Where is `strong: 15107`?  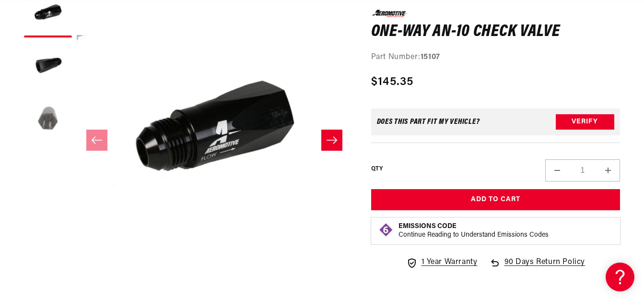
strong: 15107 is located at coordinates (430, 57).